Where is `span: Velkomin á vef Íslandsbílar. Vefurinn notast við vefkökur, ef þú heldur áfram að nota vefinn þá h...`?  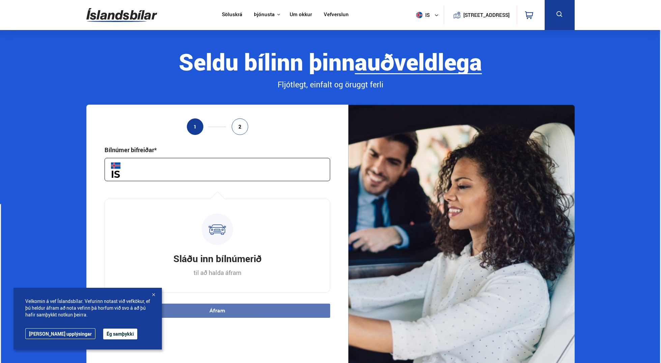
span: Velkomin á vef Íslandsbílar. Vefurinn notast við vefkökur, ef þú heldur áfram að nota vefinn þá h... is located at coordinates (88, 308).